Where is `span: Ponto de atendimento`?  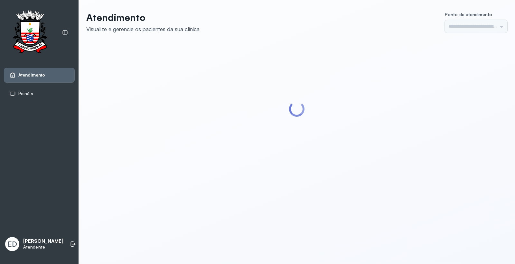 span: Ponto de atendimento is located at coordinates (469, 14).